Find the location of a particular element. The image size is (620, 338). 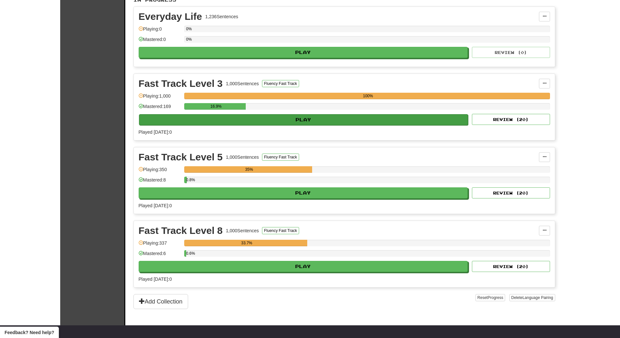

button: Add Collection is located at coordinates (161, 302).